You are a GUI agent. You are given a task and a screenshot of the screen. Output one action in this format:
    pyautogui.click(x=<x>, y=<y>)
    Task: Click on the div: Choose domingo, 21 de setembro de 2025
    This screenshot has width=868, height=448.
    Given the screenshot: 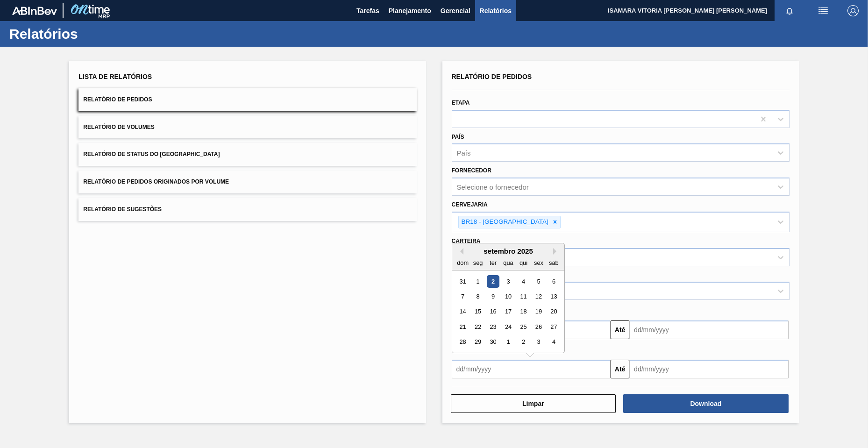 What is the action you would take?
    pyautogui.click(x=462, y=327)
    